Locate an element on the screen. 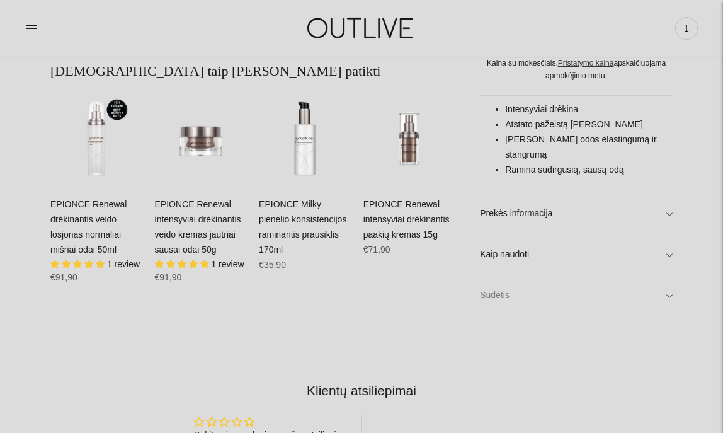 The image size is (723, 433). span: 1 is located at coordinates (687, 28).